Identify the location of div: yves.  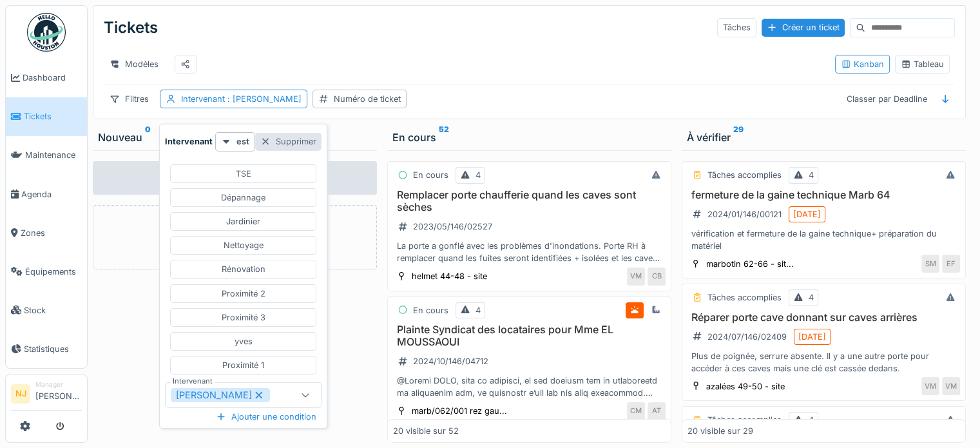
(244, 341).